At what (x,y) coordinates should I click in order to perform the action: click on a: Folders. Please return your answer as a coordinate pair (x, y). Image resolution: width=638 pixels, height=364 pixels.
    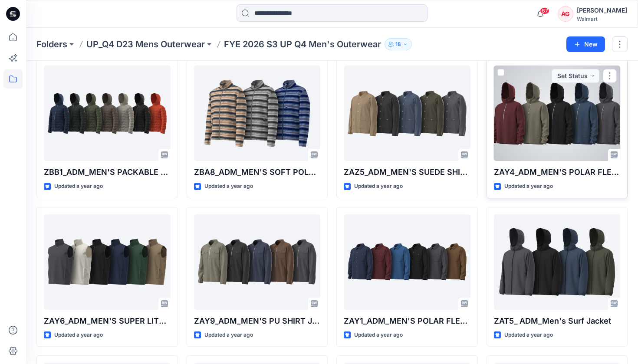
    Looking at the image, I should click on (52, 44).